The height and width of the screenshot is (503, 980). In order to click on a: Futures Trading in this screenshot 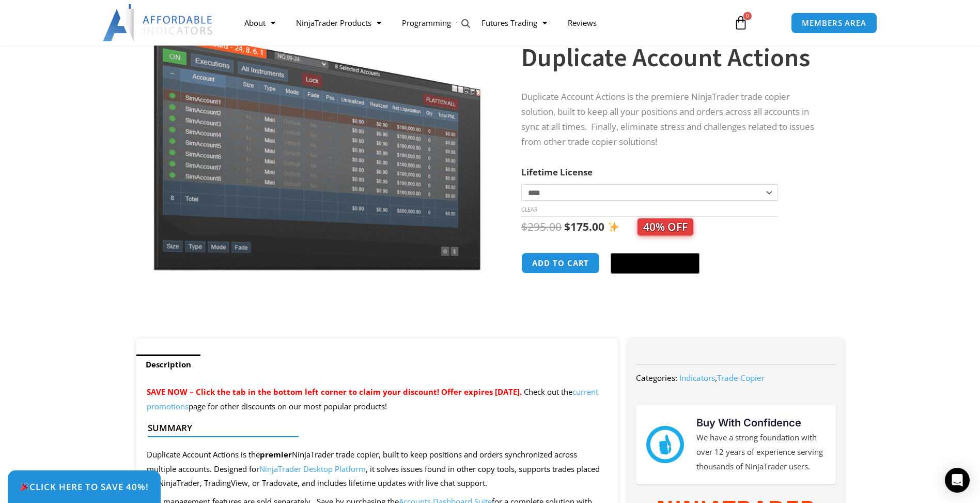, I will do `click(514, 23)`.